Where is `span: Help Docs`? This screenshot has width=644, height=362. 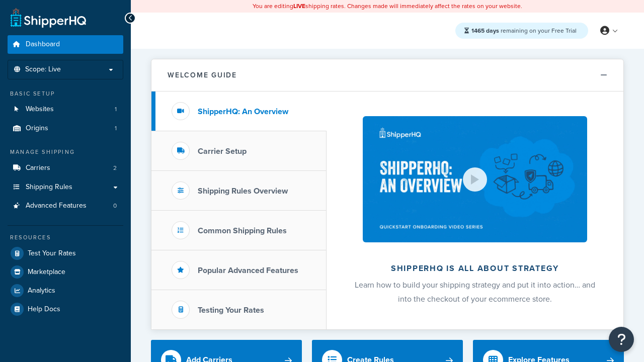 span: Help Docs is located at coordinates (44, 309).